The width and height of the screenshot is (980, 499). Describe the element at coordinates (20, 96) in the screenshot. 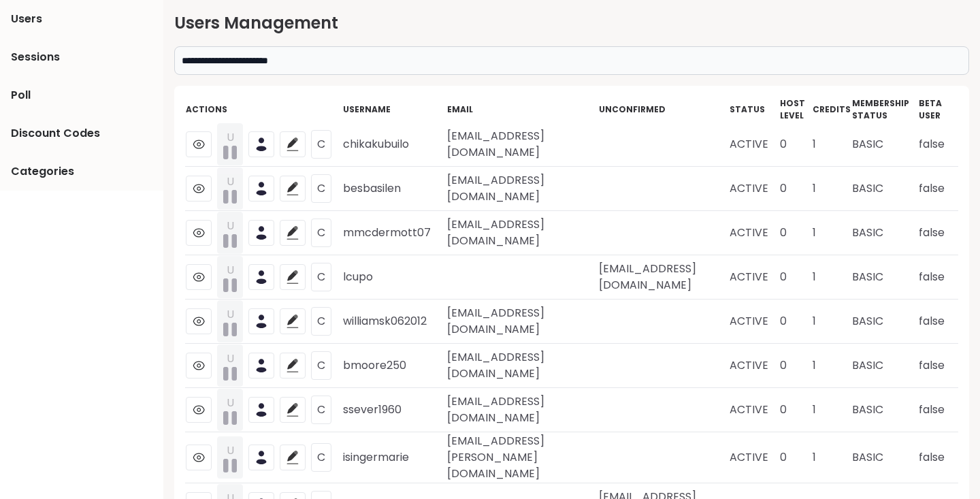

I see `span: Poll` at that location.